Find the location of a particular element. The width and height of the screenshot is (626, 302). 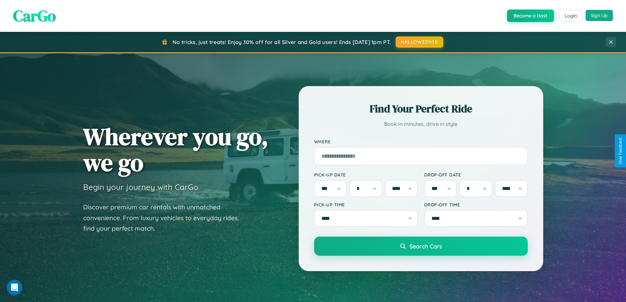

button: HALLOWEEN30 is located at coordinates (419, 42).